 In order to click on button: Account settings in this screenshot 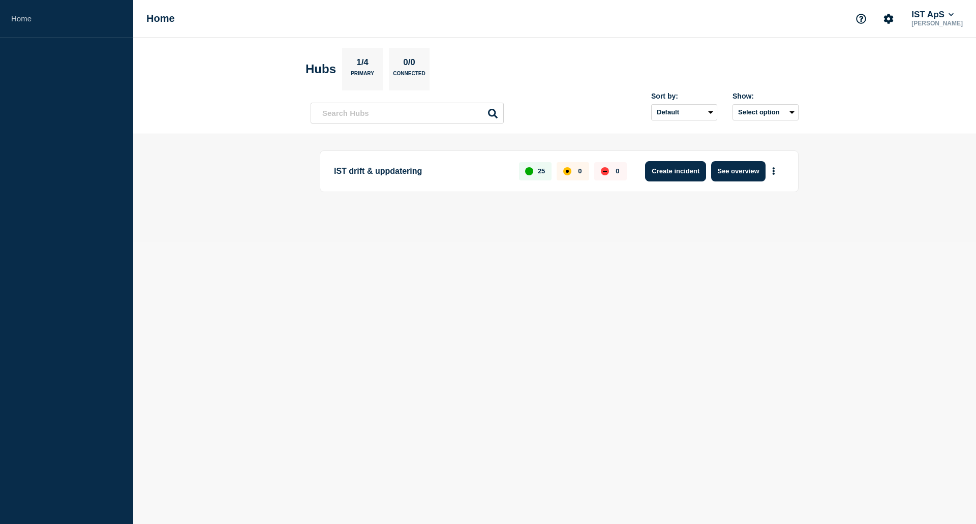, I will do `click(889, 19)`.